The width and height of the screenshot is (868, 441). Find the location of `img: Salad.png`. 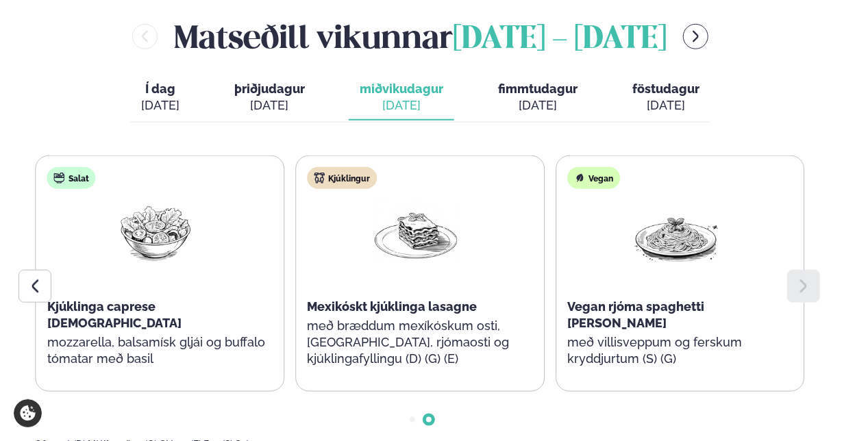

img: Salad.png is located at coordinates (157, 232).